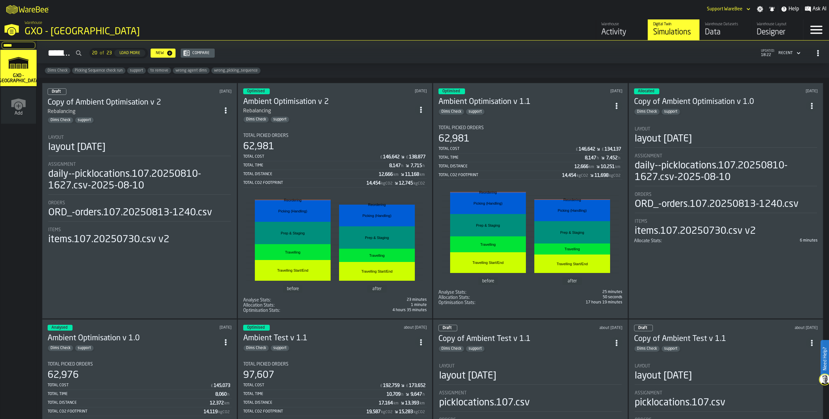 The height and width of the screenshot is (419, 829). Describe the element at coordinates (816, 9) in the screenshot. I see `label: button-toggle-Ask AI` at that location.